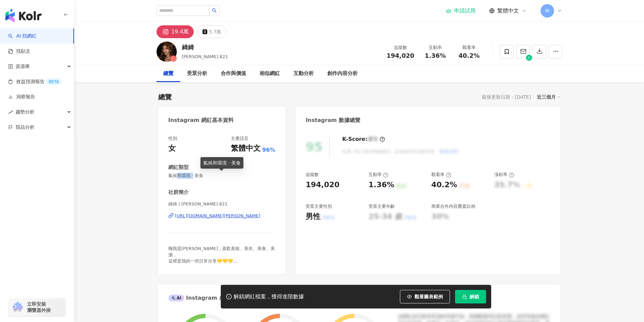  I want to click on div: Instagram 網紅基本資料, so click(201, 120).